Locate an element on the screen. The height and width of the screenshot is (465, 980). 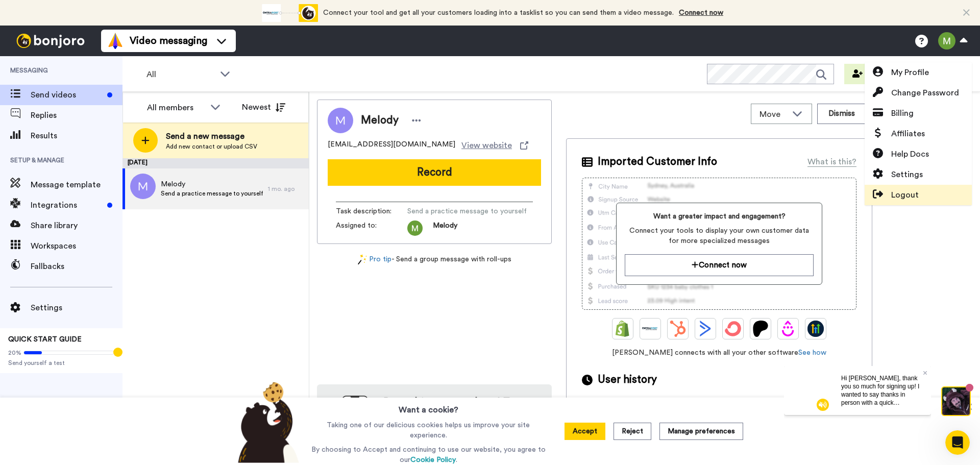
img: ConvertKit is located at coordinates (734, 329).